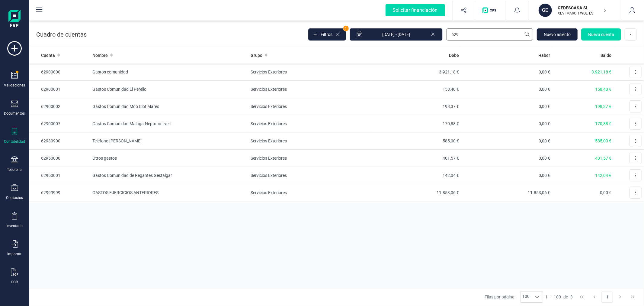 This screenshot has width=644, height=306. What do you see at coordinates (575, 11) in the screenshot?
I see `button: GEGEDESCASA SLXEVI MARCH WOLTÉS` at bounding box center [575, 11].